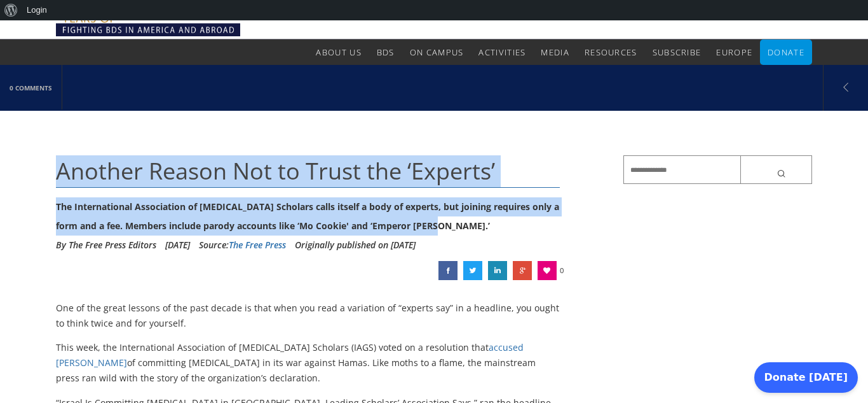  What do you see at coordinates (386, 52) in the screenshot?
I see `a: BDS` at bounding box center [386, 52].